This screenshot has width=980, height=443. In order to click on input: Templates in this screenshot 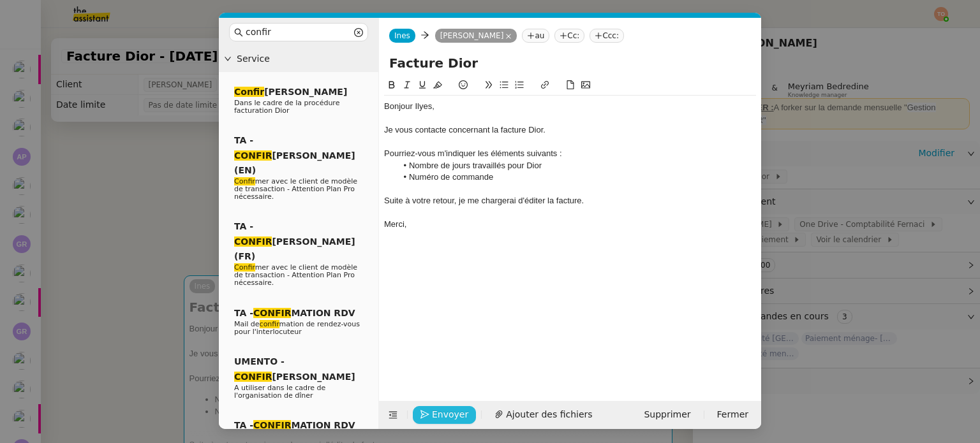, I will do `click(299, 32)`.